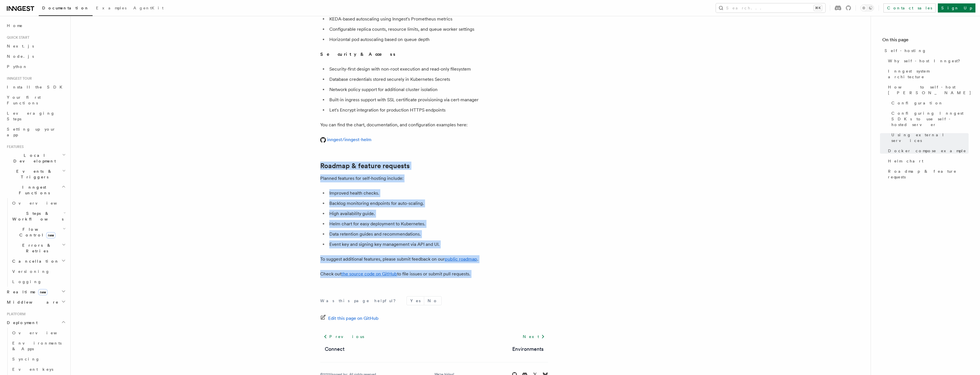  I want to click on span: Logging, so click(27, 282).